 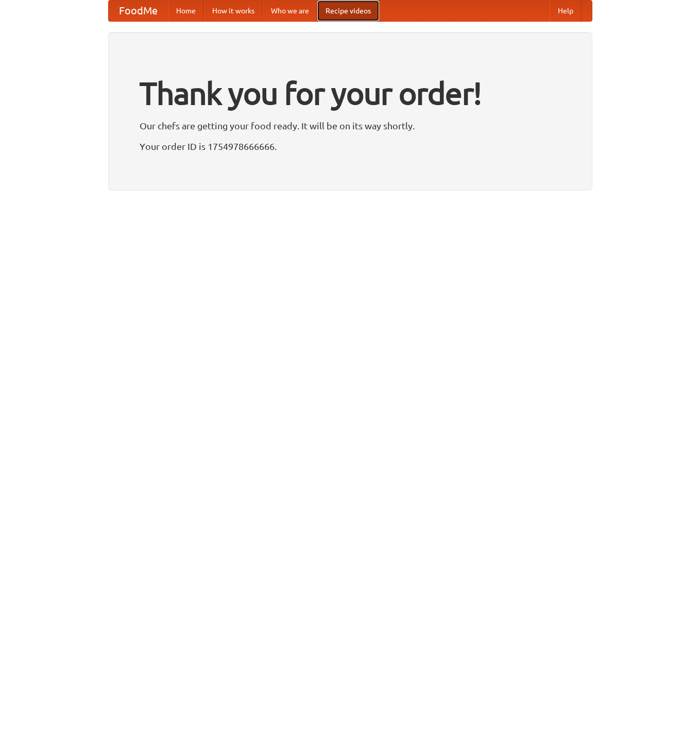 I want to click on h1: Thank you for your order!, so click(x=350, y=93).